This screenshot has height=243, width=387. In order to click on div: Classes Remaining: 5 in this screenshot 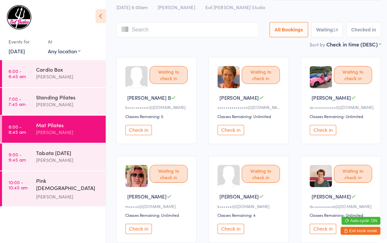, I will do `click(156, 115)`.